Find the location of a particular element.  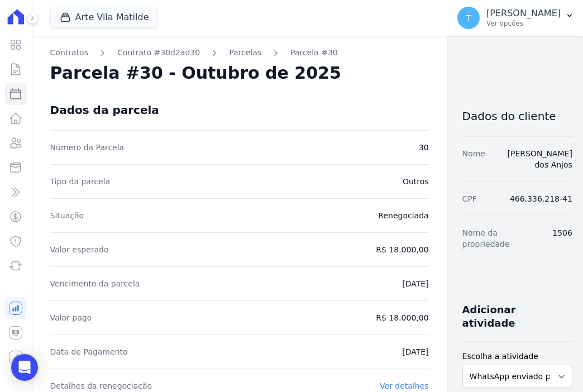

dd: 1506 is located at coordinates (562, 238).